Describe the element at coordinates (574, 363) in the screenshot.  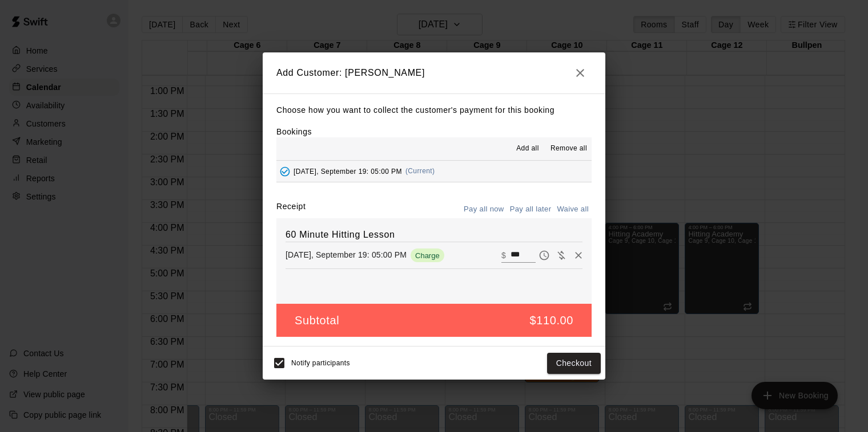
I see `button: Checkout` at that location.